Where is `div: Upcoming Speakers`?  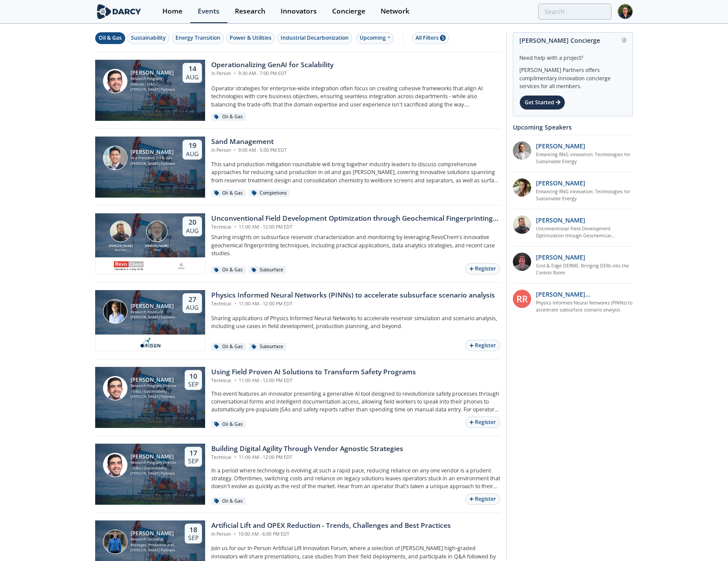 div: Upcoming Speakers is located at coordinates (572, 127).